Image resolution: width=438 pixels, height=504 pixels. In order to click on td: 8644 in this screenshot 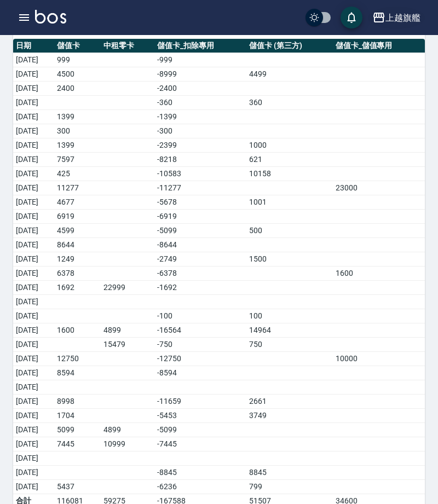, I will do `click(77, 245)`.